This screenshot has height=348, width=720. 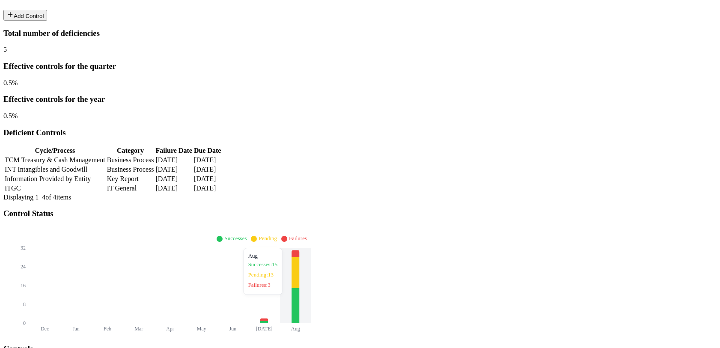 What do you see at coordinates (295, 329) in the screenshot?
I see `tspan: Aug` at bounding box center [295, 329].